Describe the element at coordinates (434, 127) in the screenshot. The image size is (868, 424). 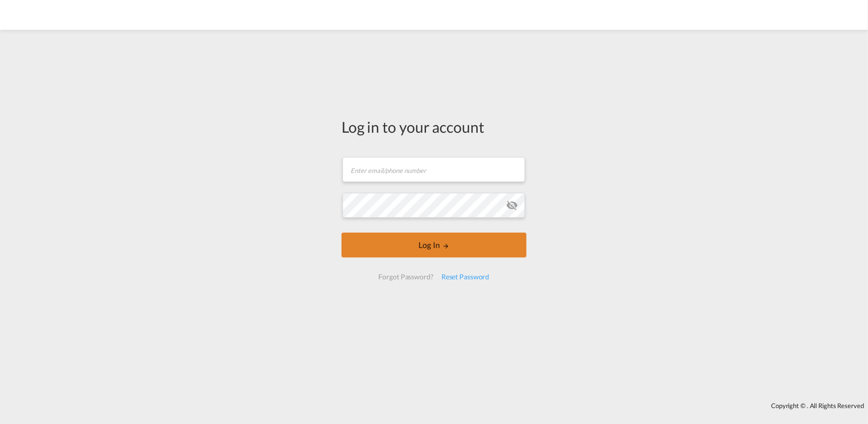
I see `div: Log in to your account` at that location.